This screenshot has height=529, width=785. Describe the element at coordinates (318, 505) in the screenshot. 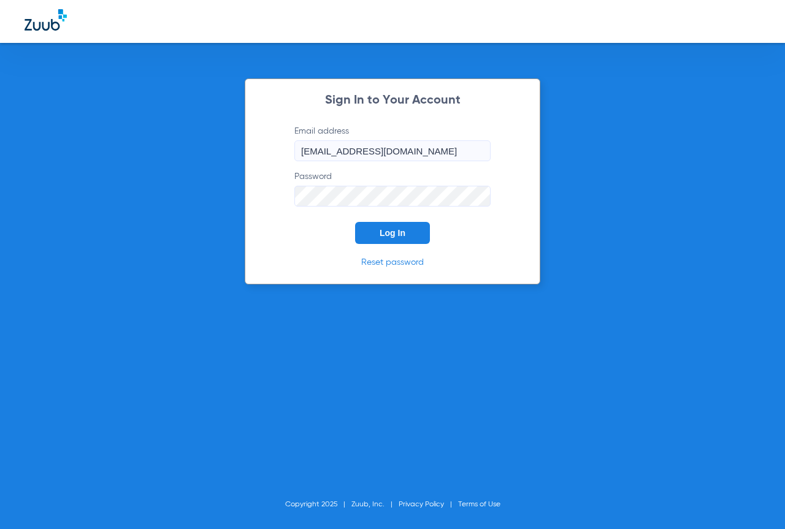

I see `li: Copyright 2025` at that location.